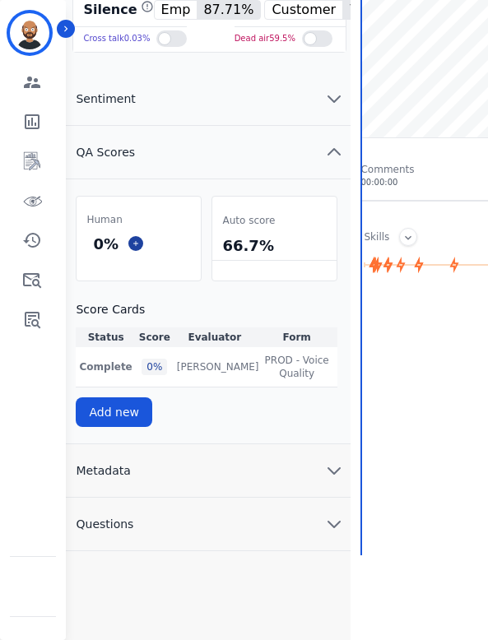 This screenshot has width=488, height=640. I want to click on span: PROD - Voice Quality, so click(297, 367).